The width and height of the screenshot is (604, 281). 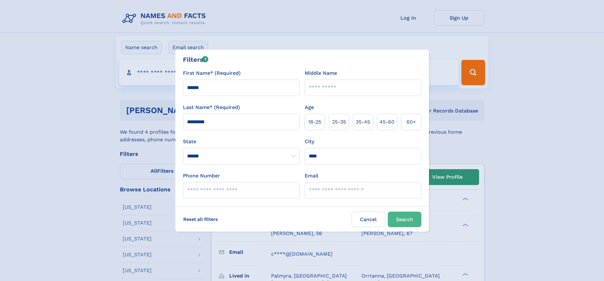 I want to click on label: Reset all filters, so click(x=200, y=219).